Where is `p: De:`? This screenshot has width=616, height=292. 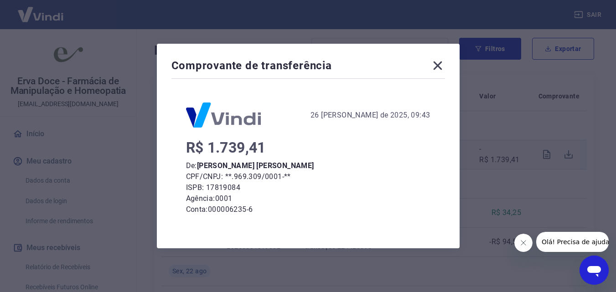
p: De: is located at coordinates (308, 166).